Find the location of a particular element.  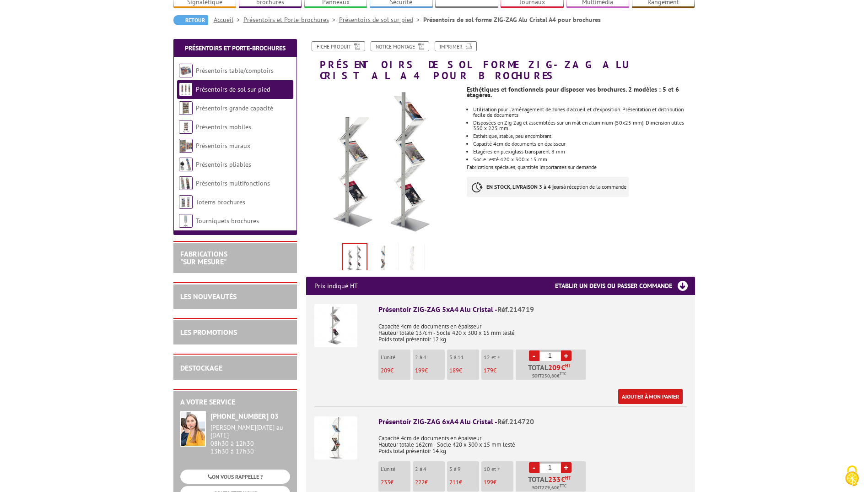

img: widget-service.jpg is located at coordinates (193, 429).